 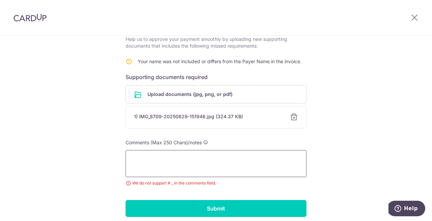 What do you see at coordinates (30, 18) in the screenshot?
I see `img: CardUp` at bounding box center [30, 18].